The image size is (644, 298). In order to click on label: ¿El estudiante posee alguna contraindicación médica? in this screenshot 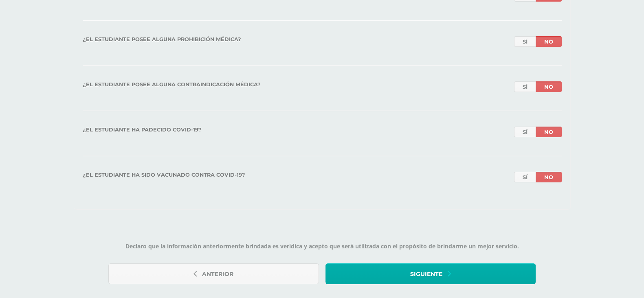, I will do `click(172, 85)`.